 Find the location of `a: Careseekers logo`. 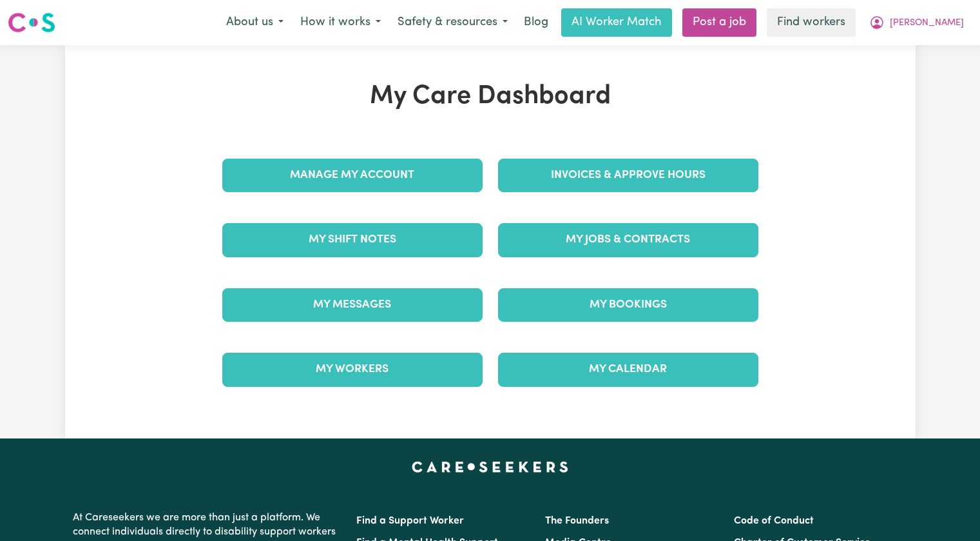

a: Careseekers logo is located at coordinates (31, 23).